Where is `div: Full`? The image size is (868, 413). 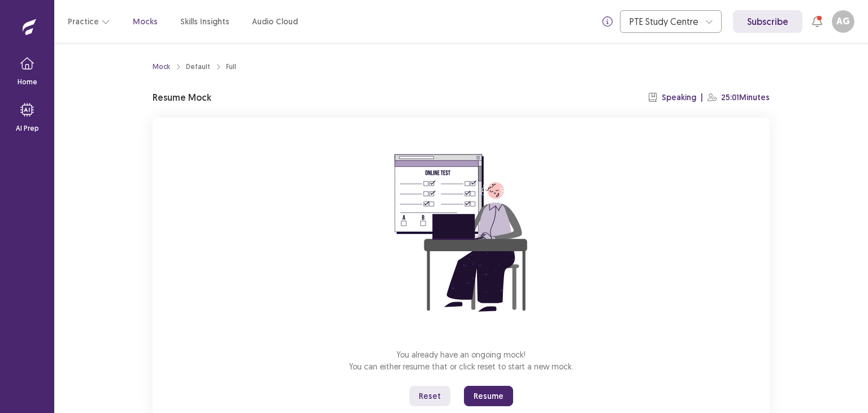
div: Full is located at coordinates (231, 67).